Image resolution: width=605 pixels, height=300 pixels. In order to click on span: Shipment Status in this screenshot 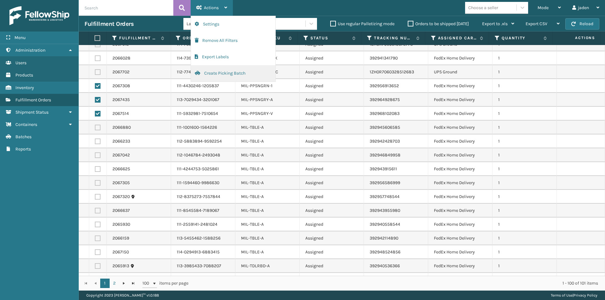, I will do `click(32, 112)`.